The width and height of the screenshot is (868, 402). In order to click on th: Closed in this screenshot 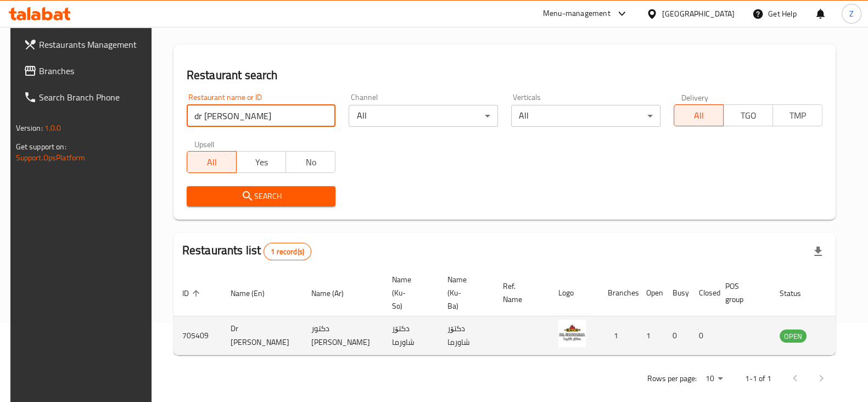, I will do `click(703, 293)`.